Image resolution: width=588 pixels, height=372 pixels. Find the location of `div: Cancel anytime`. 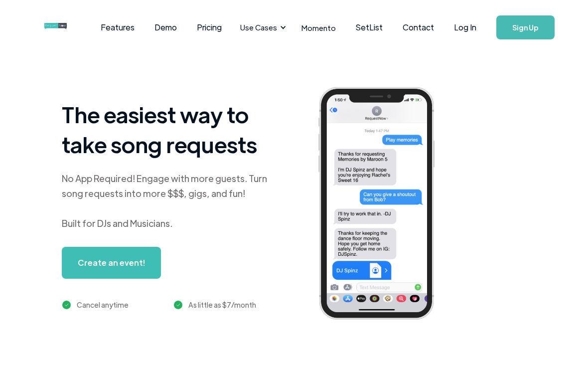

div: Cancel anytime is located at coordinates (103, 305).